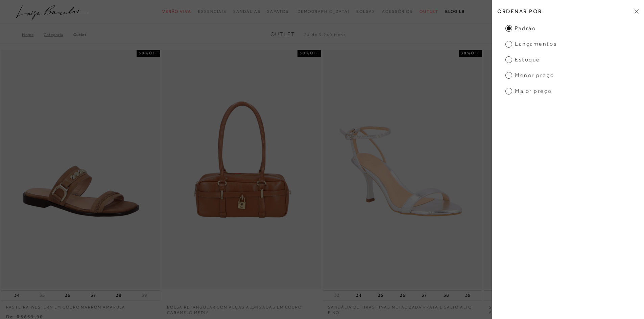 The width and height of the screenshot is (644, 319). Describe the element at coordinates (337, 295) in the screenshot. I see `button: 33` at that location.